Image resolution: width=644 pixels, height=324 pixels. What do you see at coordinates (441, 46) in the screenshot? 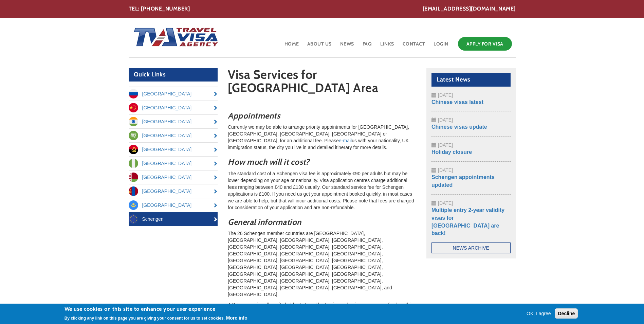
I see `a: Login` at bounding box center [441, 46].